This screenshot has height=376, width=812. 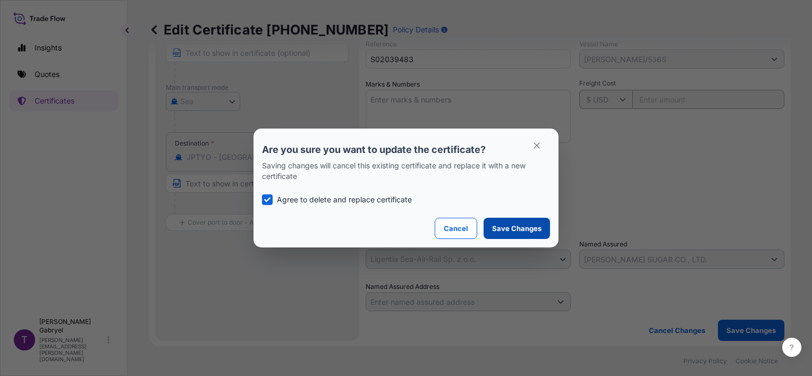 I want to click on p: Saving changes will cancel this existing certificate and replace it with a new certificate, so click(x=406, y=171).